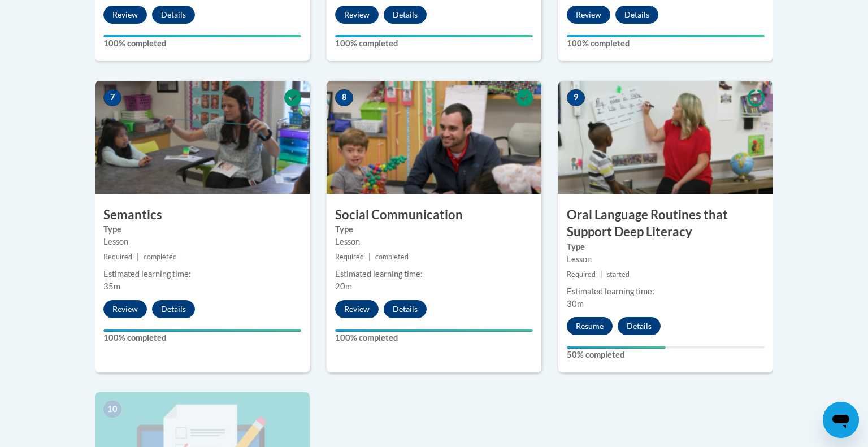 The image size is (868, 447). What do you see at coordinates (113, 98) in the screenshot?
I see `span: 7` at bounding box center [113, 98].